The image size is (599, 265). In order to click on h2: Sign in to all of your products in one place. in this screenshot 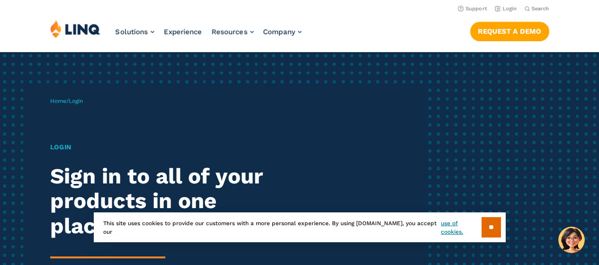, I will do `click(165, 201)`.